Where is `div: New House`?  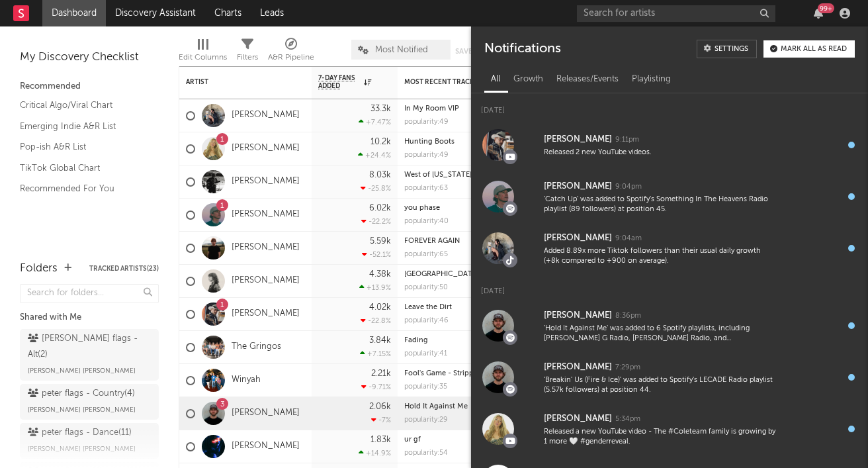 div: New House is located at coordinates (464, 274).